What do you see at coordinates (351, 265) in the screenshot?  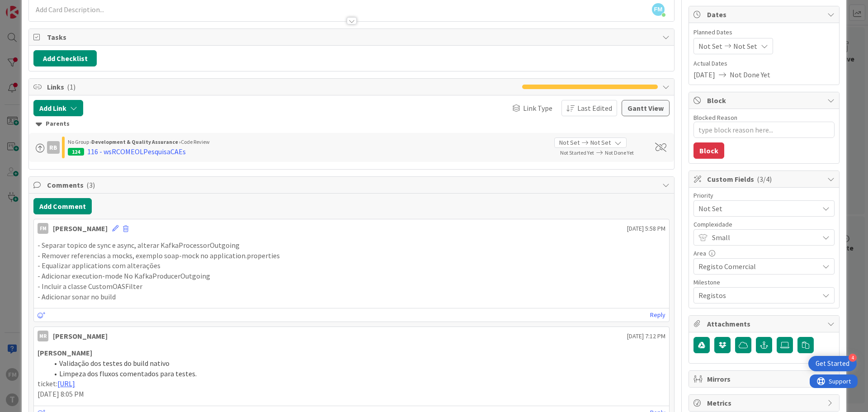 I see `p: - Equalizar applications com alterações` at bounding box center [351, 265].